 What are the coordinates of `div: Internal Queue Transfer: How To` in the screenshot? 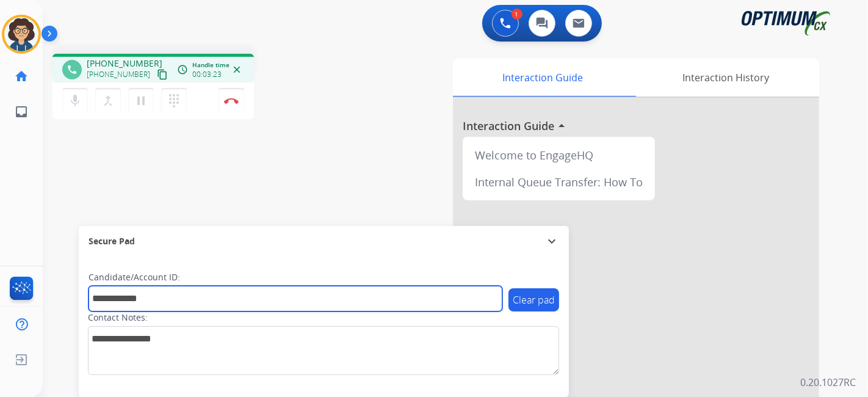 It's located at (558, 182).